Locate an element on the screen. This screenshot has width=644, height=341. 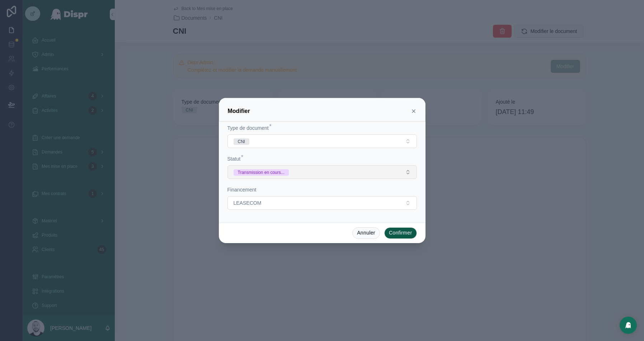
button: Annuler is located at coordinates (366, 233).